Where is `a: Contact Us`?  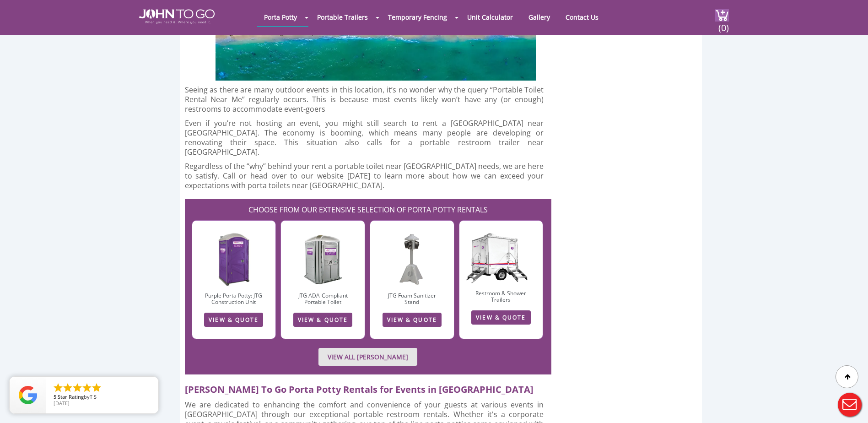 a: Contact Us is located at coordinates (582, 17).